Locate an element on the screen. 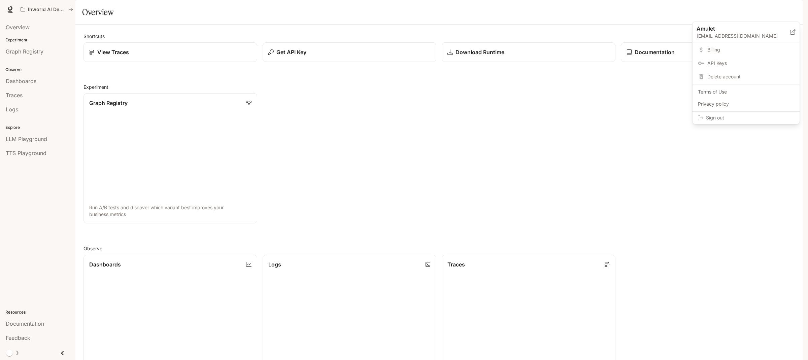  a: Billing is located at coordinates (746, 50).